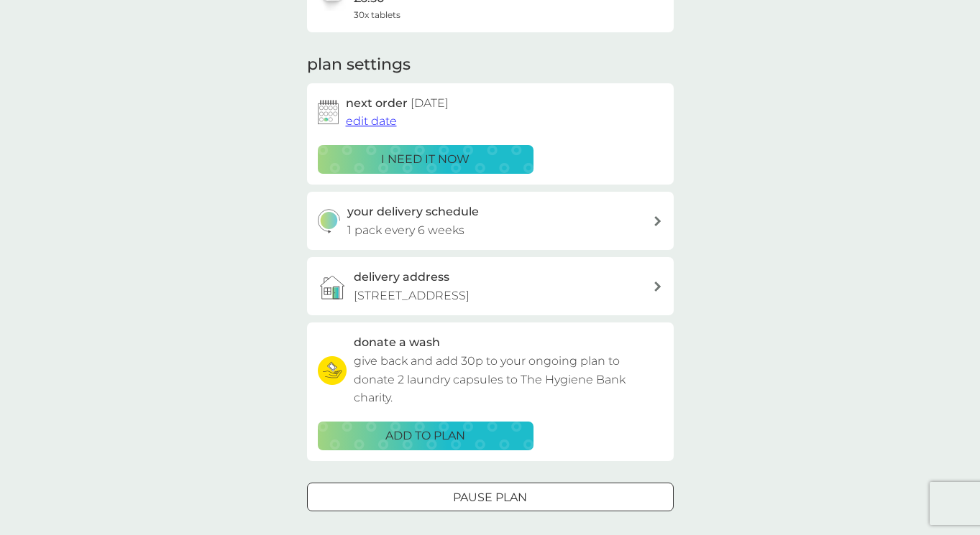 The width and height of the screenshot is (980, 535). I want to click on p: Pause plan, so click(490, 497).